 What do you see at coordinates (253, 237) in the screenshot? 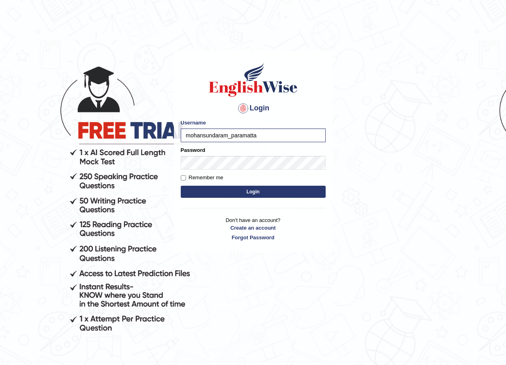
I see `a: Forgot Password` at bounding box center [253, 237].